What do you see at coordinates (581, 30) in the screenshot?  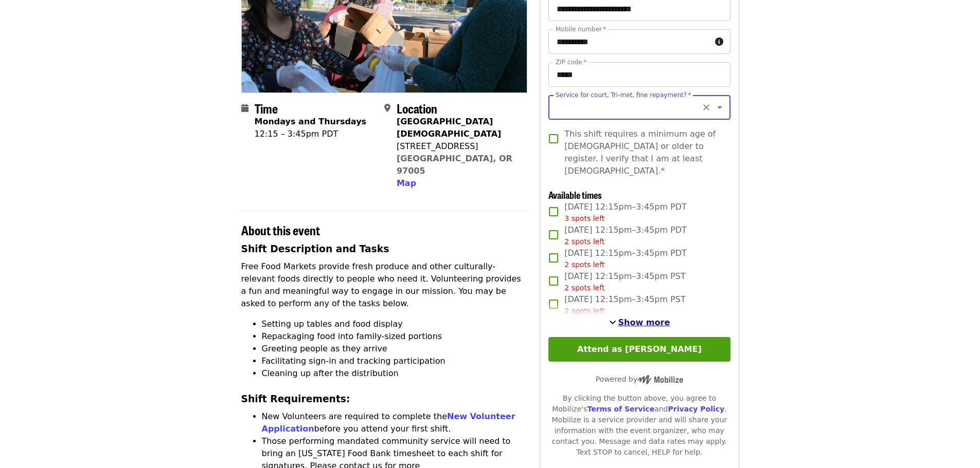 I see `label: Mobile number` at bounding box center [581, 30].